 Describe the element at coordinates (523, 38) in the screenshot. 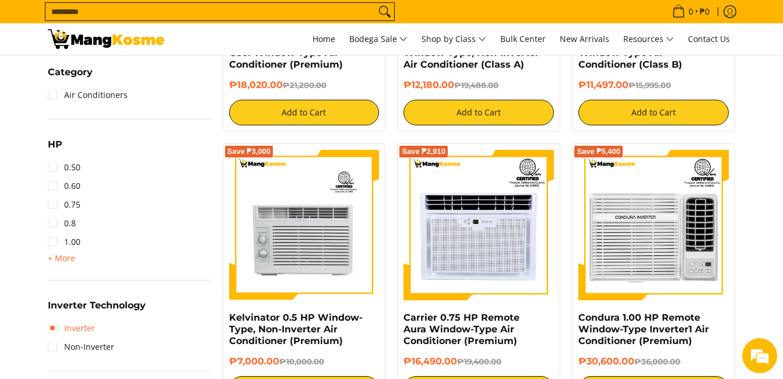

I see `span: Bulk Center` at that location.